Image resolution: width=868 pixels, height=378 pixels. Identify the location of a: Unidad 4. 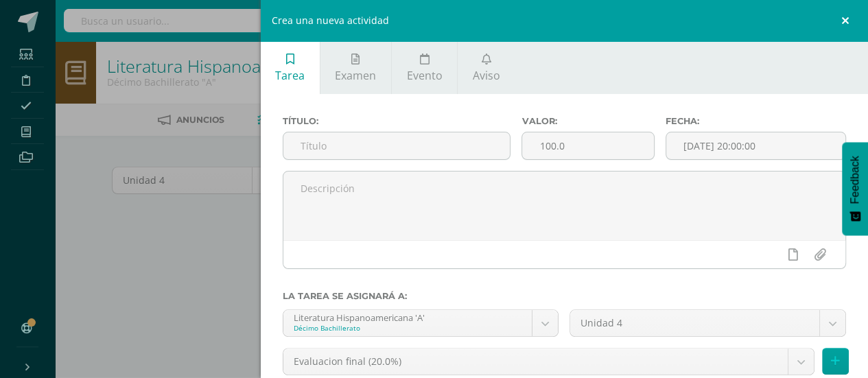
(707, 323).